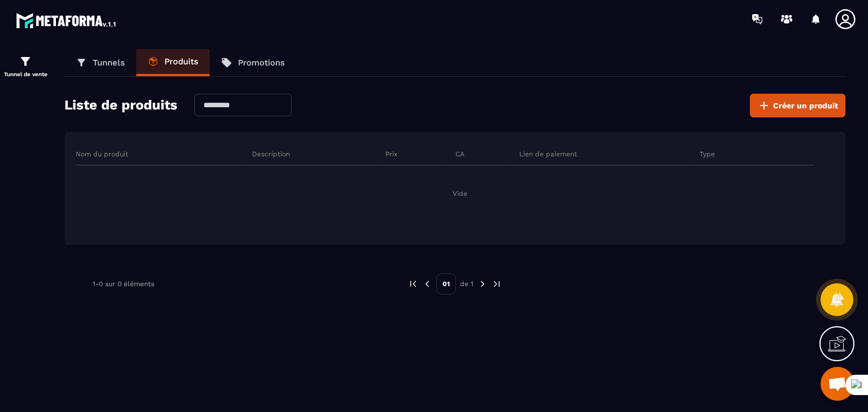  What do you see at coordinates (26, 74) in the screenshot?
I see `p: Tunnel de vente` at bounding box center [26, 74].